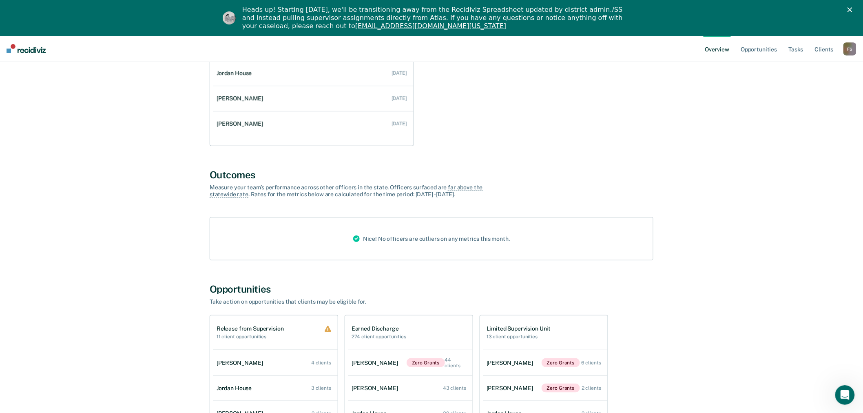 Image resolution: width=863 pixels, height=413 pixels. I want to click on h1: Earned Discharge, so click(379, 328).